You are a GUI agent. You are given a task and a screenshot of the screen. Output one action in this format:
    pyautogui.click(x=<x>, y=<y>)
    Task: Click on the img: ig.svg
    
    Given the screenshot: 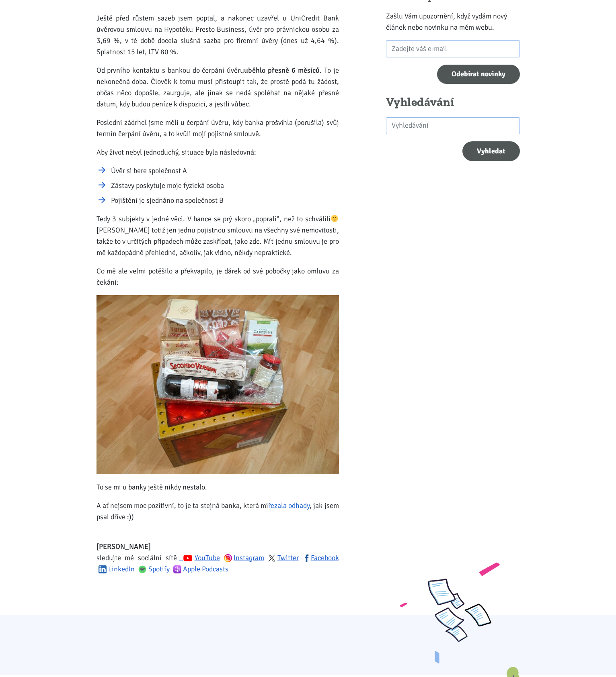 What is the action you would take?
    pyautogui.click(x=228, y=559)
    